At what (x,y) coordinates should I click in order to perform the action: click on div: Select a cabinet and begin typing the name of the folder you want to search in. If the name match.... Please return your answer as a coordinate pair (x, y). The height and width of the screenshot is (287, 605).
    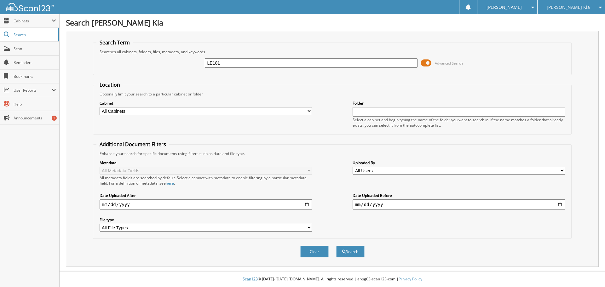
    Looking at the image, I should click on (459, 123).